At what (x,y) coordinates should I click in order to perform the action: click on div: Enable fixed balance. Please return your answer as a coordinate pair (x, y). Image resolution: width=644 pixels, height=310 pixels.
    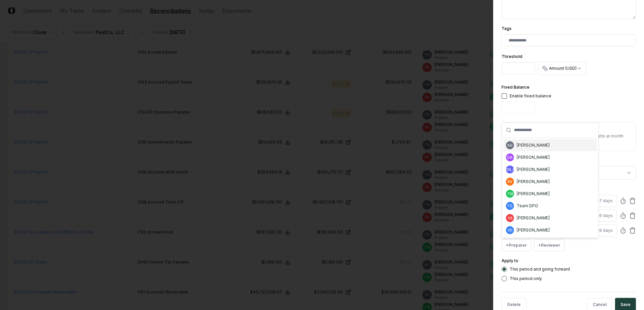
    Looking at the image, I should click on (531, 96).